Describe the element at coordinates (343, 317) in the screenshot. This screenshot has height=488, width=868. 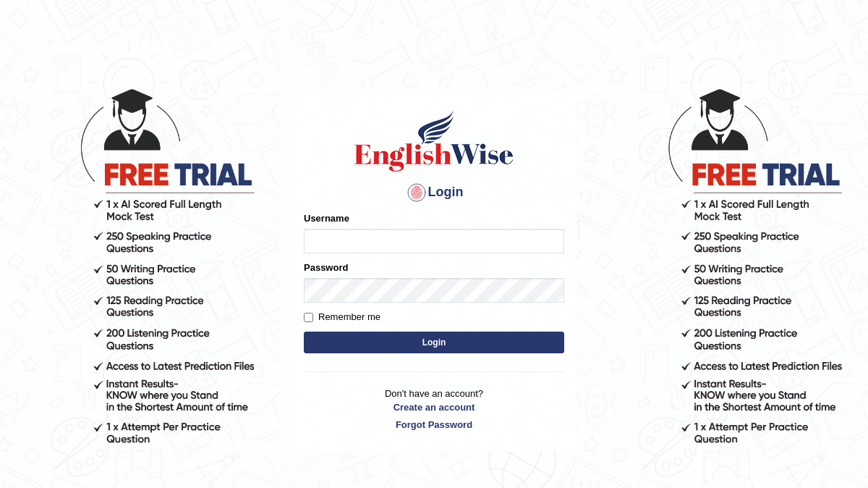
I see `label: Remember me` at that location.